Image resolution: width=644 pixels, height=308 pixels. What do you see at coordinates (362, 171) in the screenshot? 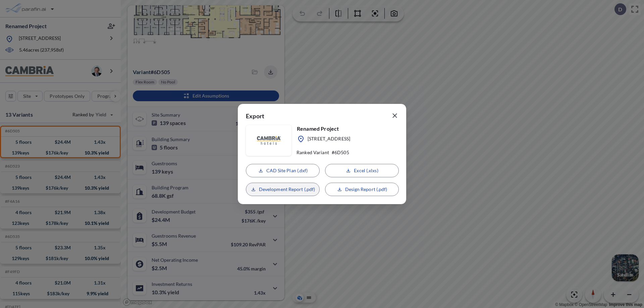
I see `button: Excel (.xlxs)` at bounding box center [362, 171].